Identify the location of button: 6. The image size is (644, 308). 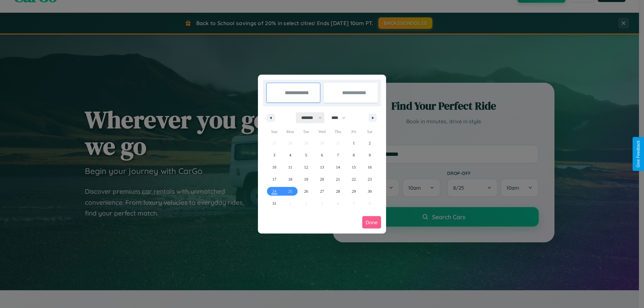
(322, 155).